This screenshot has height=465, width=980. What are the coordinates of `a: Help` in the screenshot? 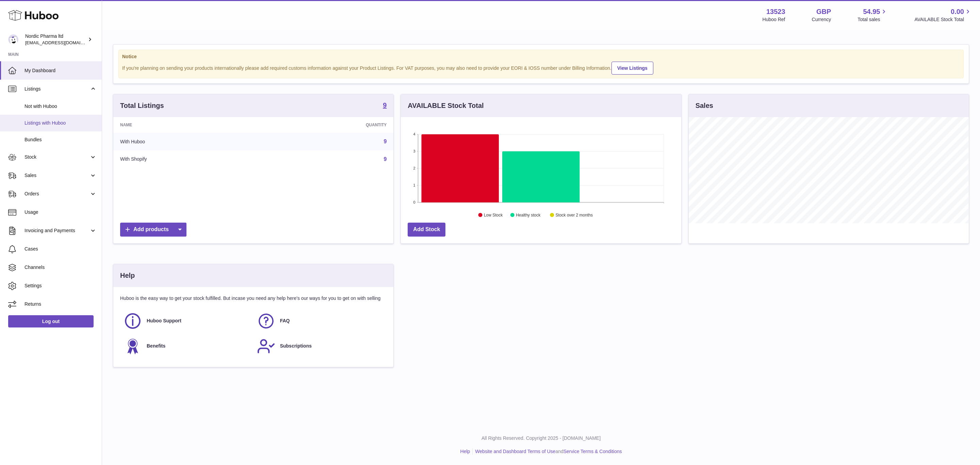 It's located at (465, 451).